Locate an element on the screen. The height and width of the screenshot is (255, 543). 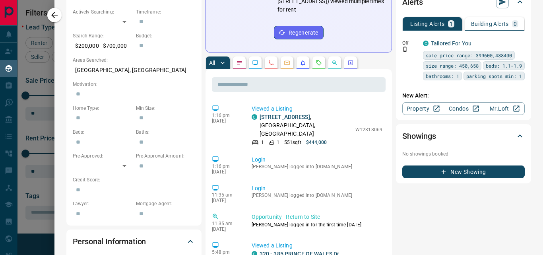
p: Search Range: is located at coordinates (102, 36).